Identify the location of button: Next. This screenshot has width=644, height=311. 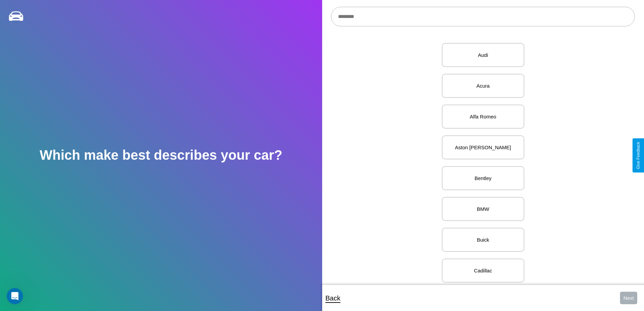
(628, 298).